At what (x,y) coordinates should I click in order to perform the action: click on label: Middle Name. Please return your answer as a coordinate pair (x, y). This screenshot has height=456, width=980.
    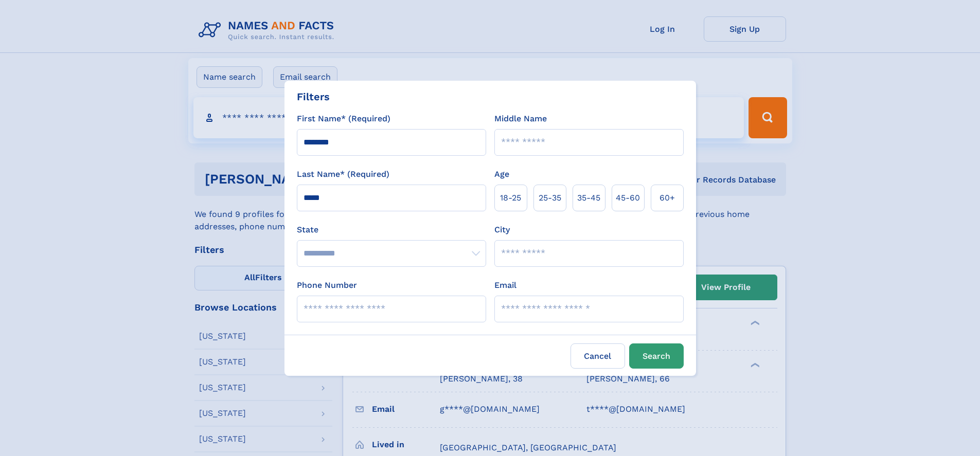
    Looking at the image, I should click on (520, 119).